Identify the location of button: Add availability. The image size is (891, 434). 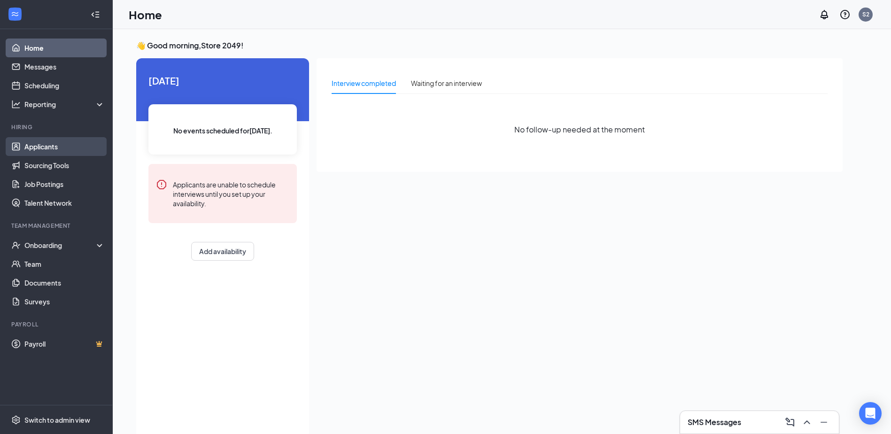
(223, 251).